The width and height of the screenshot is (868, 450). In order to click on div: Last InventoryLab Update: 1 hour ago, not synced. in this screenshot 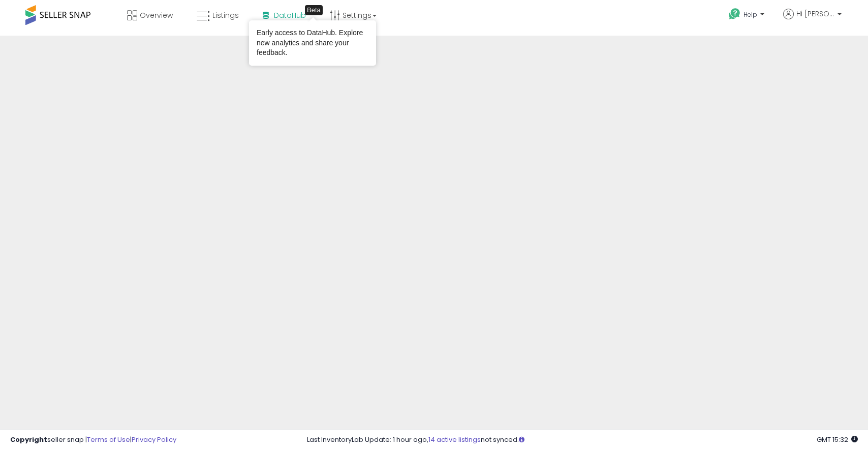, I will do `click(583, 439)`.